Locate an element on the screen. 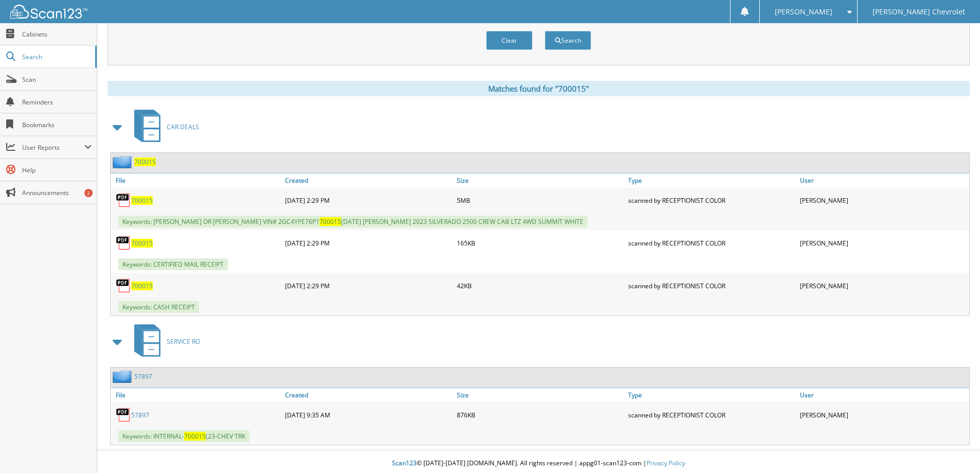 The height and width of the screenshot is (473, 980). div: 876KB is located at coordinates (540, 415).